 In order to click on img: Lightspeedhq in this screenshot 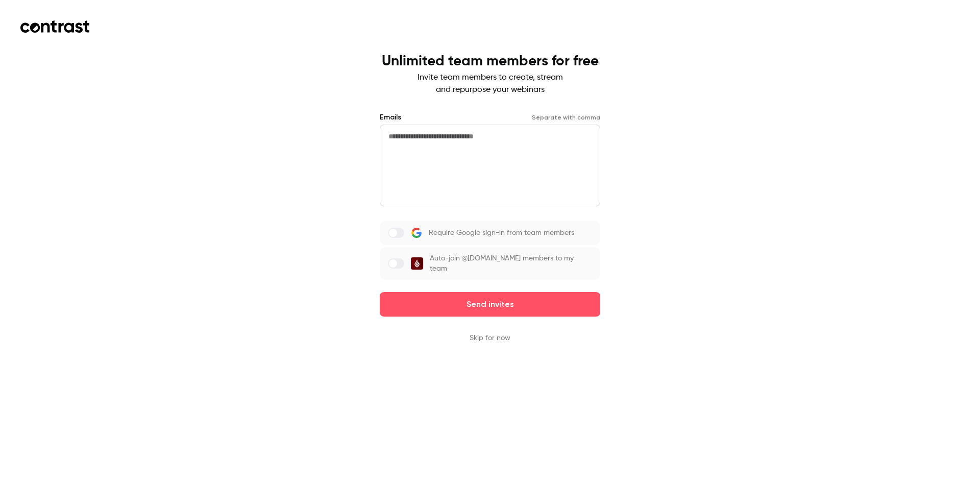, I will do `click(417, 263)`.